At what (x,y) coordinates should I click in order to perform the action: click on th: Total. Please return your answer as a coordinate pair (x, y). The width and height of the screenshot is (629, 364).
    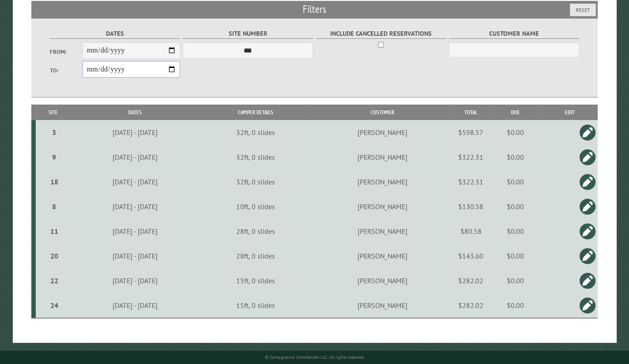
    Looking at the image, I should click on (471, 113).